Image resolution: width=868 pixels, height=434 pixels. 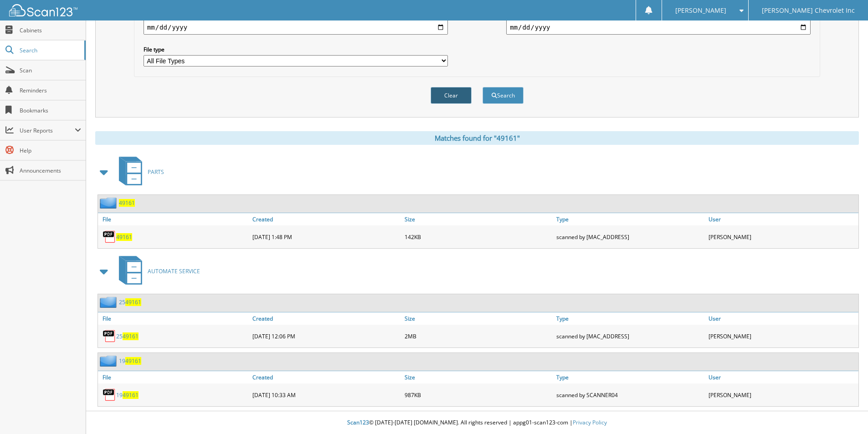 What do you see at coordinates (358, 422) in the screenshot?
I see `span: Scan123` at bounding box center [358, 422].